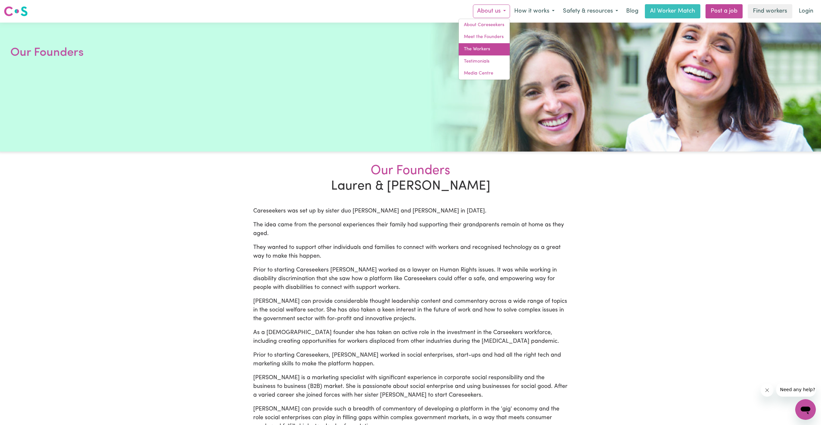 The width and height of the screenshot is (821, 425). Describe the element at coordinates (484, 49) in the screenshot. I see `div: About us` at that location.